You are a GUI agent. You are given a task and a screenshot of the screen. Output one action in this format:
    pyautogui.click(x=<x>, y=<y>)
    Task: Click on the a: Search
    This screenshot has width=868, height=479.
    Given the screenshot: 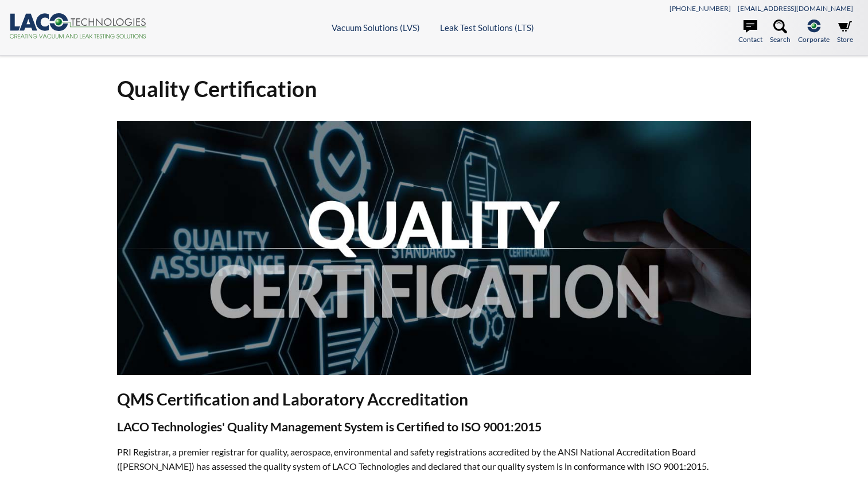 What is the action you would take?
    pyautogui.click(x=780, y=32)
    